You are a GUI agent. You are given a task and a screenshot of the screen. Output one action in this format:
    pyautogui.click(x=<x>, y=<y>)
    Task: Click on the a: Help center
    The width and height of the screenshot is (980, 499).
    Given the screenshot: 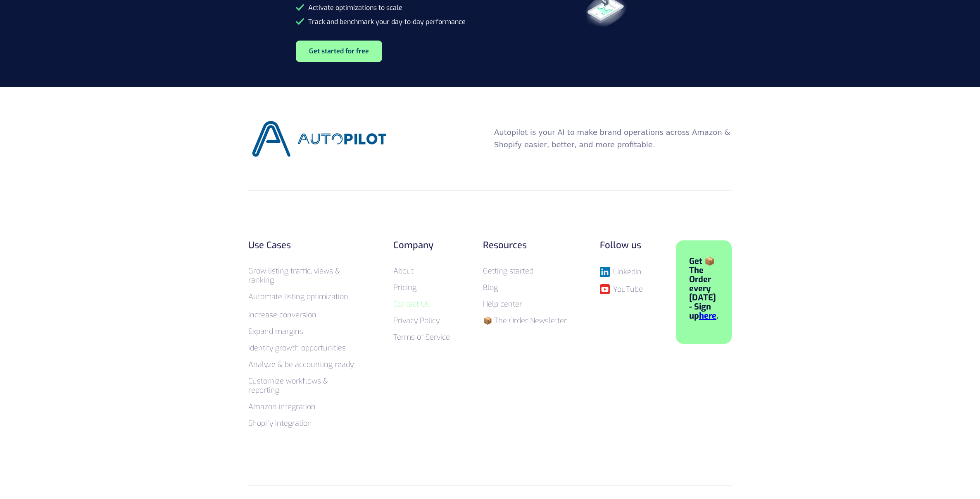 What is the action you would take?
    pyautogui.click(x=502, y=304)
    